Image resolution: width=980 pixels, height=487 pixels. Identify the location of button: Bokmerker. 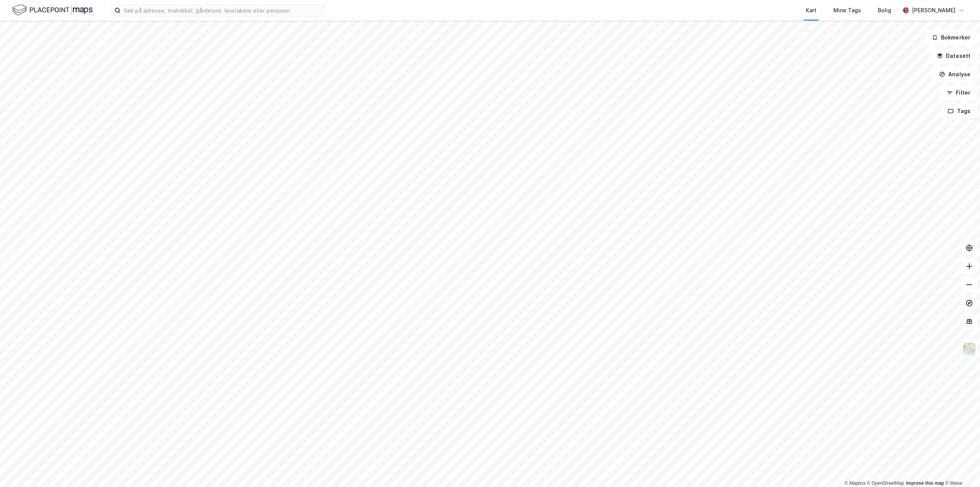
(951, 37).